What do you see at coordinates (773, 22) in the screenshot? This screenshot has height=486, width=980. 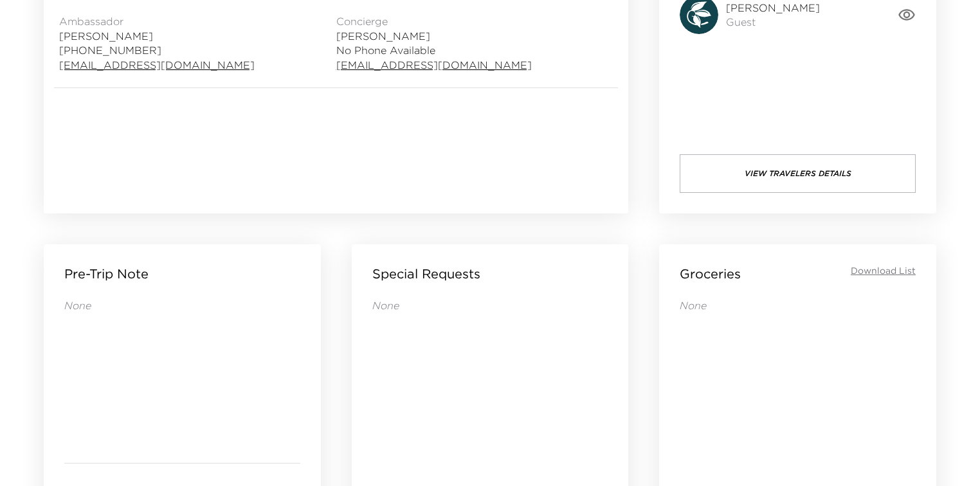 I see `span: Guest` at bounding box center [773, 22].